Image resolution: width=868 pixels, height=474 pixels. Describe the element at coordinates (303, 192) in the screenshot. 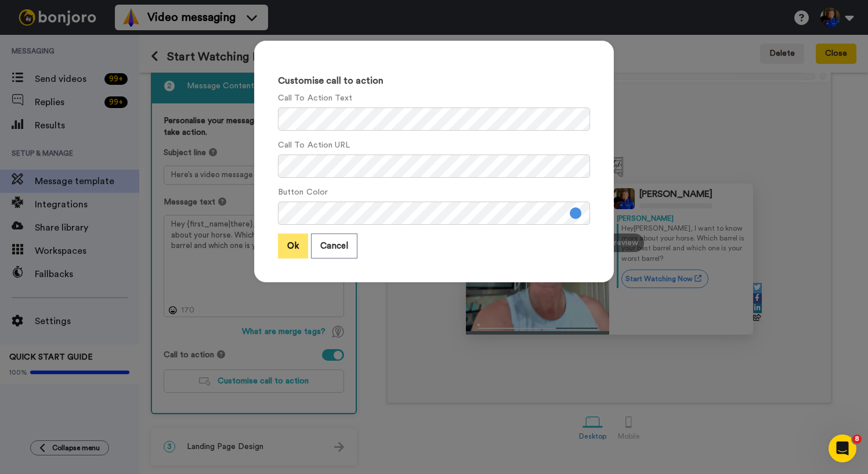

I see `label: Button Color` at that location.